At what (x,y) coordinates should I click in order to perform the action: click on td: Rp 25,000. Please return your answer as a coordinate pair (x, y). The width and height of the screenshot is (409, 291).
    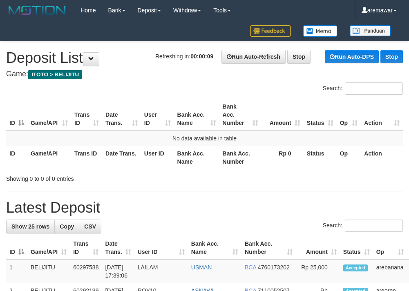
    Looking at the image, I should click on (318, 272).